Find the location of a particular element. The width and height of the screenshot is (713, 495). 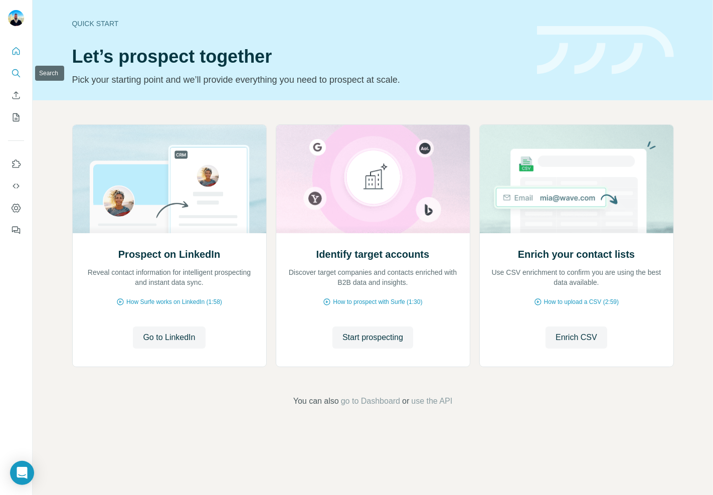

span: use the API is located at coordinates (431, 401).